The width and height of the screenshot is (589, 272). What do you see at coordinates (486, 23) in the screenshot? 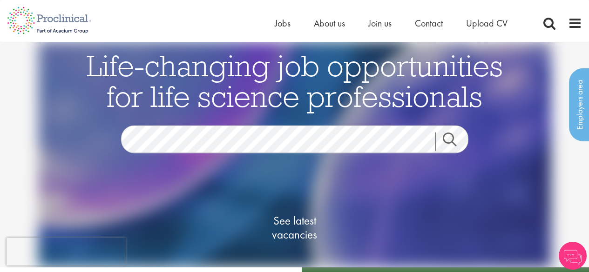
I see `span: Upload CV` at bounding box center [486, 23].